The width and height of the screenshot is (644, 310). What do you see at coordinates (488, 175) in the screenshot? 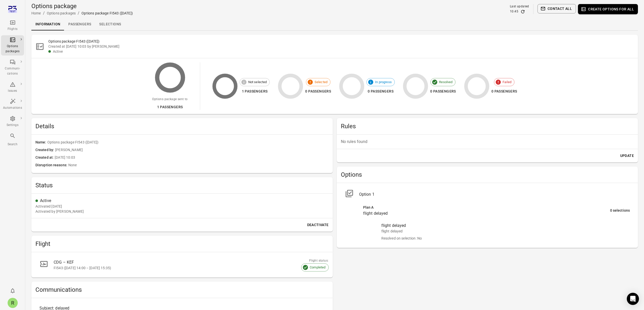
I see `h2: Options` at bounding box center [488, 175].